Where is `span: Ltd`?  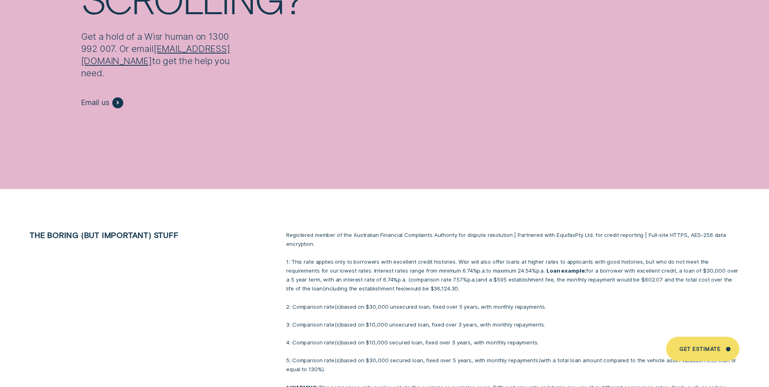
span: Ltd is located at coordinates (589, 235).